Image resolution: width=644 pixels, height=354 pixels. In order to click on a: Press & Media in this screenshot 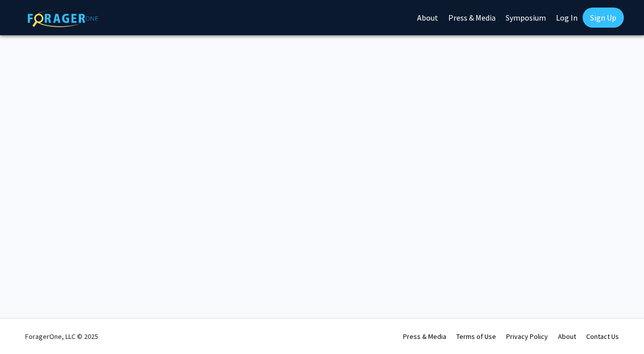, I will do `click(424, 337)`.